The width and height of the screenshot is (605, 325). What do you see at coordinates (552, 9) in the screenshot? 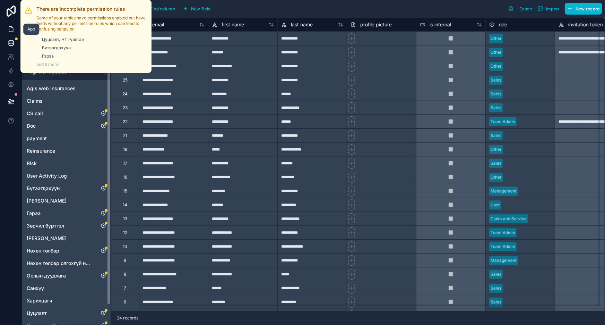
I see `span: Import` at bounding box center [552, 9].